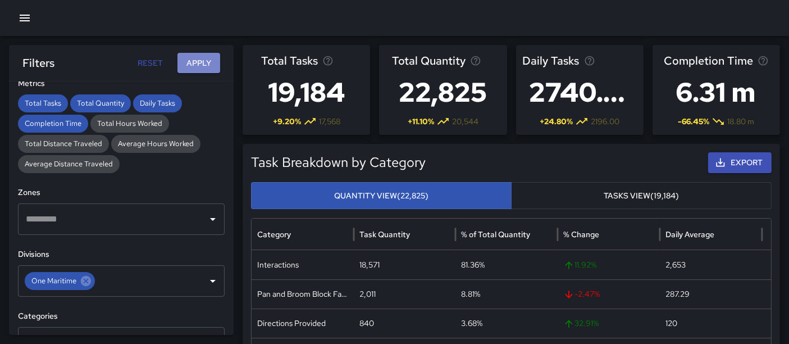  What do you see at coordinates (328, 61) in the screenshot?
I see `svg: Total number of tasks in the selected period, compared to the previous period.` at bounding box center [328, 61].